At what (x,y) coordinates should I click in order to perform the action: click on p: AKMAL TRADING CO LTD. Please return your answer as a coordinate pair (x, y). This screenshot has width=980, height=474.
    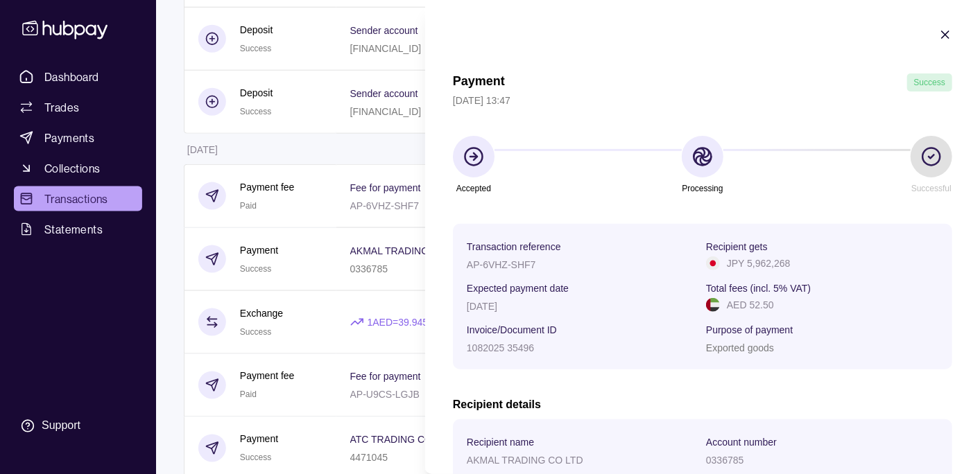
    Looking at the image, I should click on (525, 461).